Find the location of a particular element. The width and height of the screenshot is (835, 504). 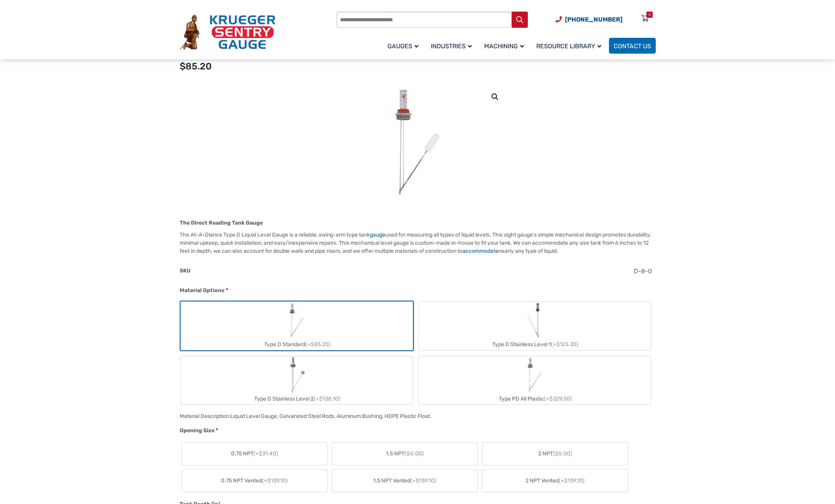

span: Material Options is located at coordinates (203, 290).